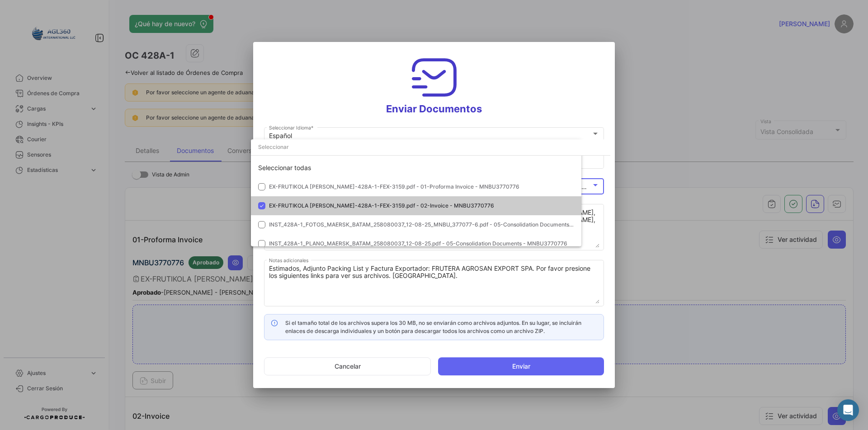 This screenshot has width=868, height=430. I want to click on div: Seleccionar todas, so click(416, 168).